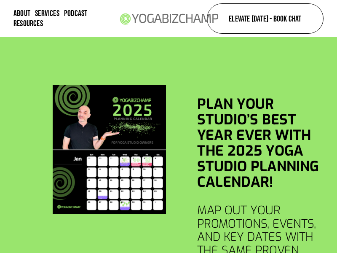  What do you see at coordinates (28, 24) in the screenshot?
I see `a: folder dropdown` at bounding box center [28, 24].